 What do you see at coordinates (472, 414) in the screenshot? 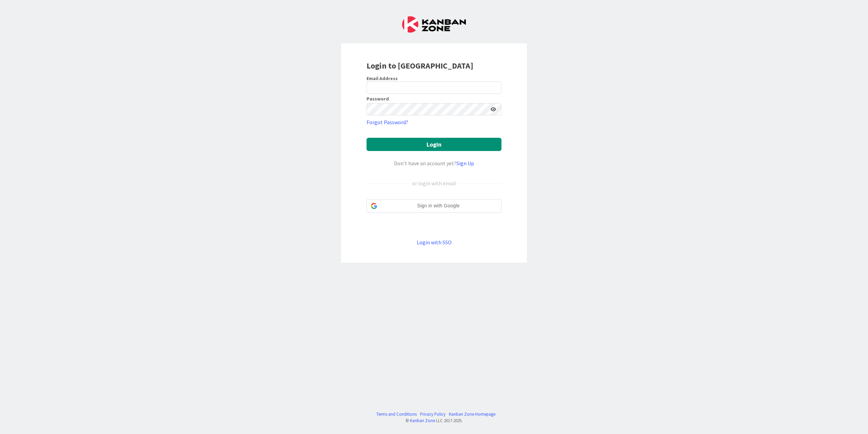
I see `a: Kanban Zone Homepage` at bounding box center [472, 414].